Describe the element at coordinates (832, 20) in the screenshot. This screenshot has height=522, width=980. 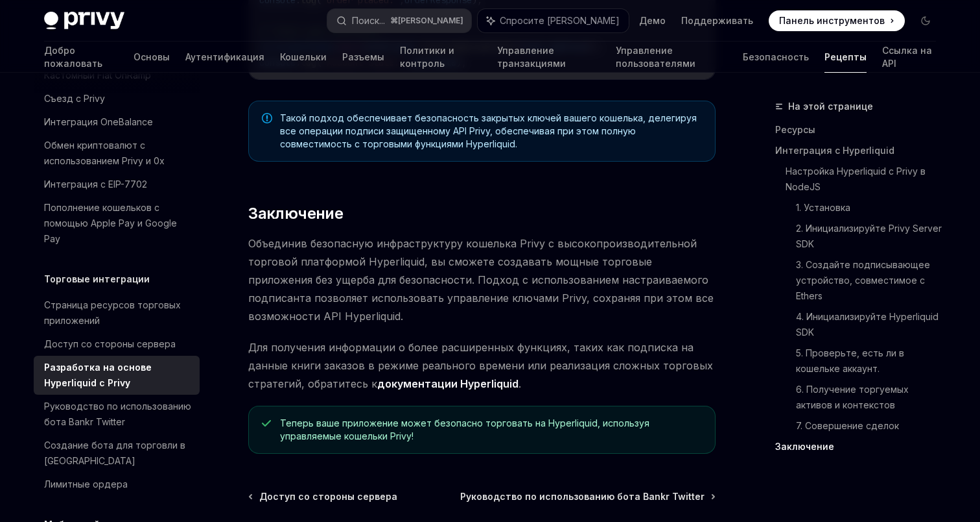
I see `font: Панель инструментов` at that location.